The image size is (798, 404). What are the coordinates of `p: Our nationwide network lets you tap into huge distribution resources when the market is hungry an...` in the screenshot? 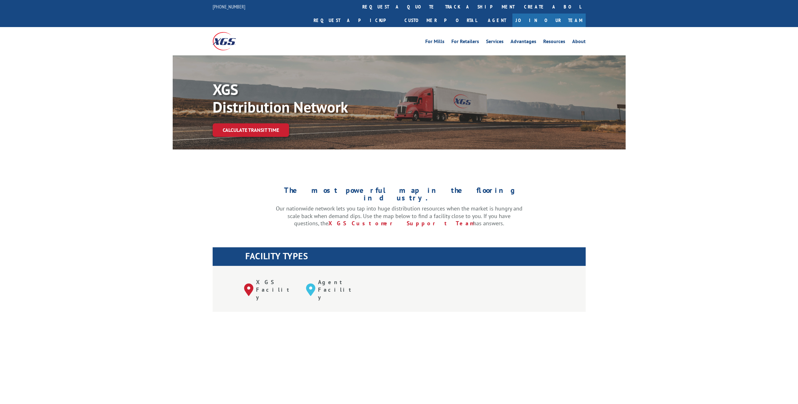 It's located at (399, 216).